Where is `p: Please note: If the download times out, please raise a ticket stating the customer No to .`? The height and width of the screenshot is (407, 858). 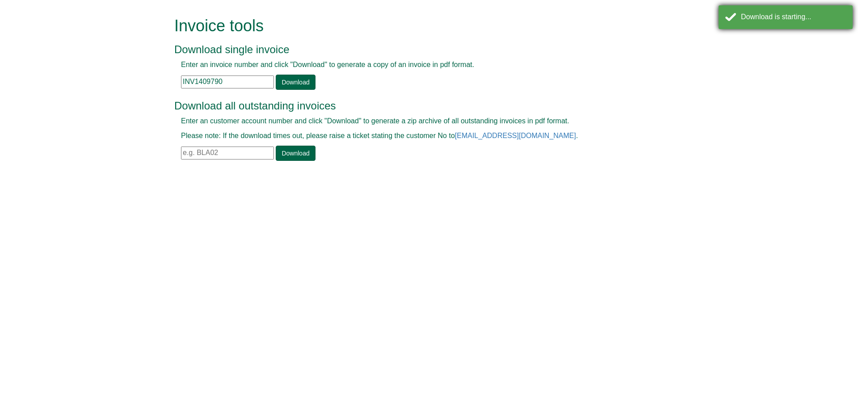 p: Please note: If the download times out, please raise a ticket stating the customer No to . is located at coordinates (419, 136).